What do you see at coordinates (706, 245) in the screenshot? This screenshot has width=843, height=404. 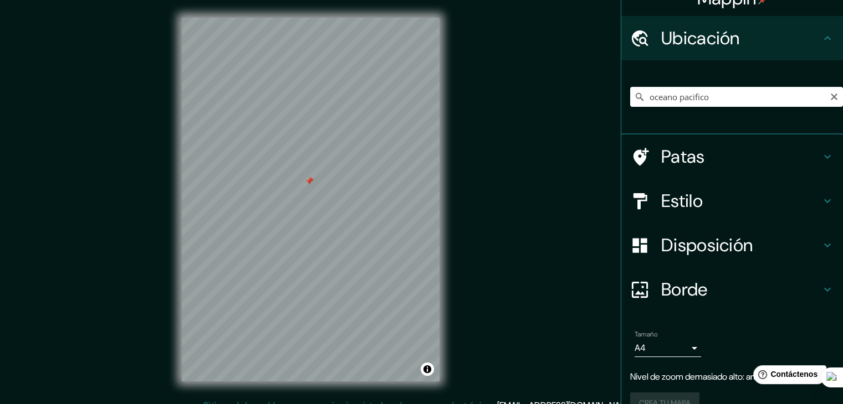 I see `font: Disposición` at bounding box center [706, 245].